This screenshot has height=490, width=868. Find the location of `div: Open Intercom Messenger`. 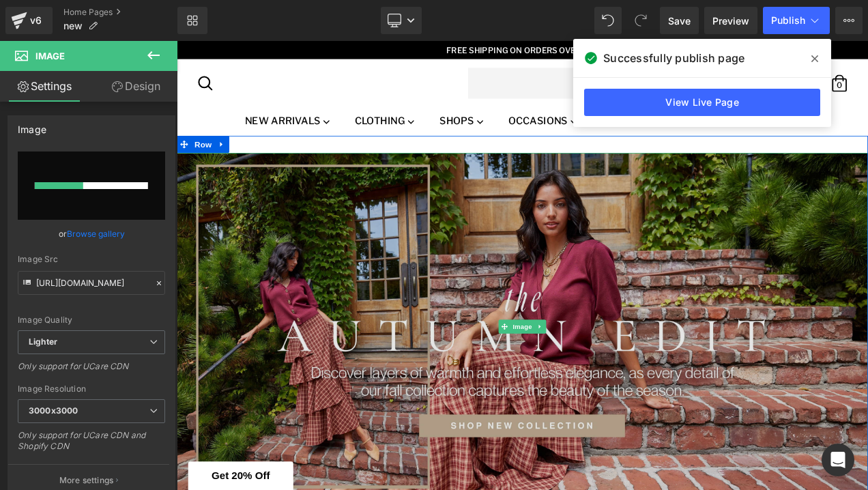

div: Open Intercom Messenger is located at coordinates (838, 460).